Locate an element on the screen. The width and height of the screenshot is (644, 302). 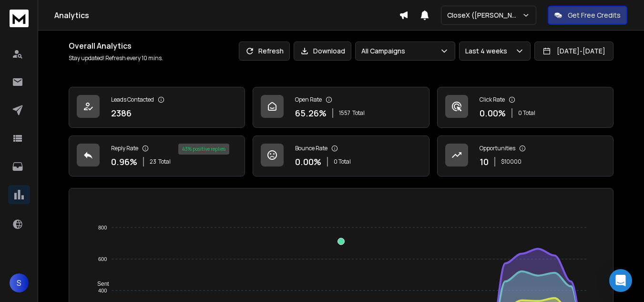
p: All Campaigns is located at coordinates (385, 51).